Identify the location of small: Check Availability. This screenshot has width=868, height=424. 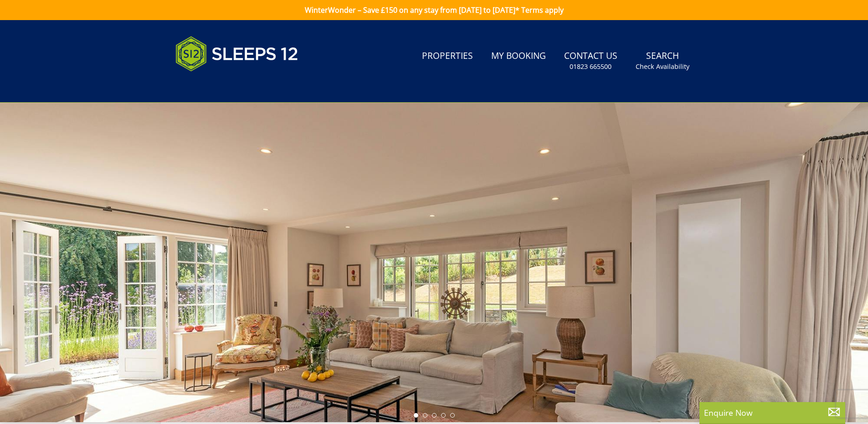
(663, 67).